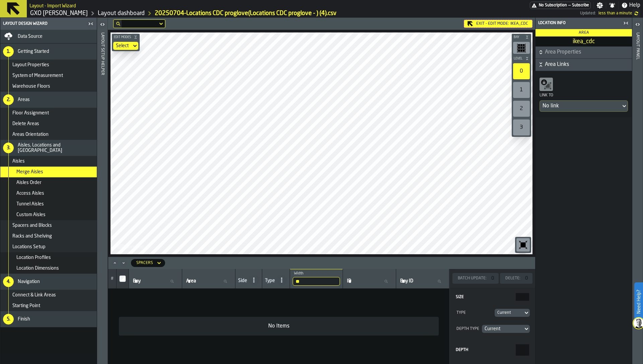  What do you see at coordinates (492, 297) in the screenshot?
I see `label: react-aria3878224070-:r1gd:` at bounding box center [492, 297].